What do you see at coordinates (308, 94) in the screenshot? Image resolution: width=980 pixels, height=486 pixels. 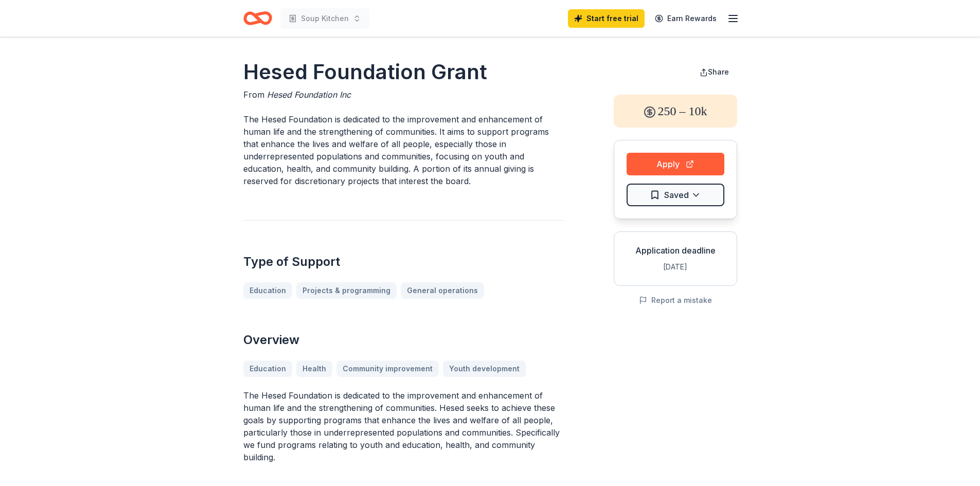 I see `span: Hesed Foundation Inc` at bounding box center [308, 94].